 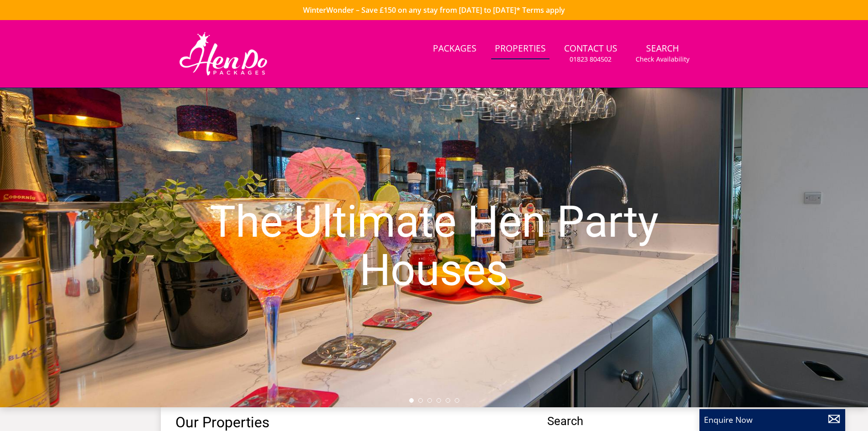 What do you see at coordinates (359, 422) in the screenshot?
I see `h1: Our Properties` at bounding box center [359, 422].